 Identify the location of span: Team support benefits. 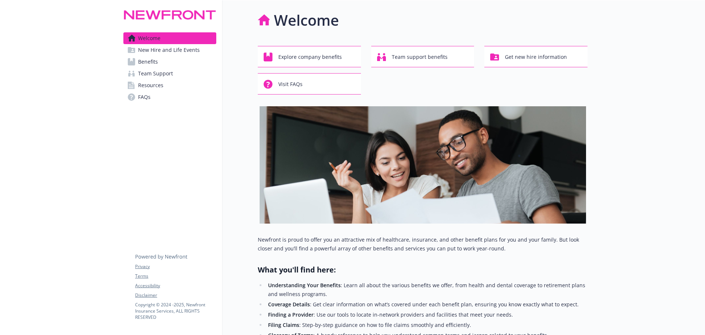
(420, 57).